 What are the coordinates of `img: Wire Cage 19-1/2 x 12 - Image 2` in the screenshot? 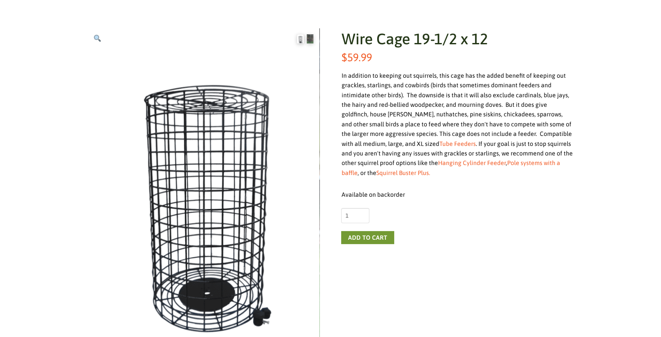 It's located at (311, 39).